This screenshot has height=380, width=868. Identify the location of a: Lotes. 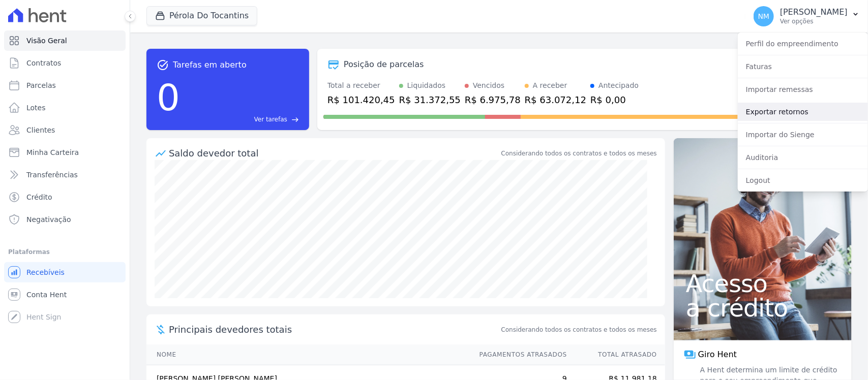
(64, 108).